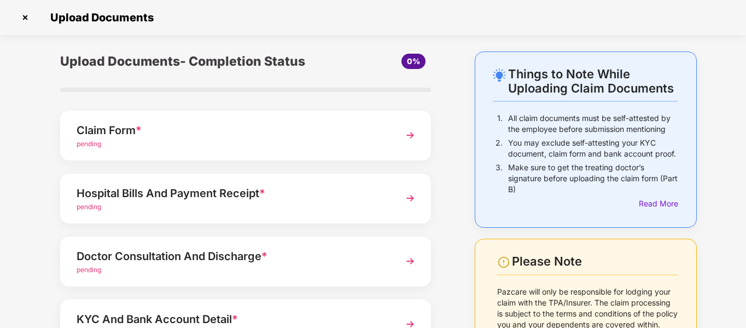 This screenshot has width=746, height=328. I want to click on div: Upload Documents- Completion Status, so click(184, 61).